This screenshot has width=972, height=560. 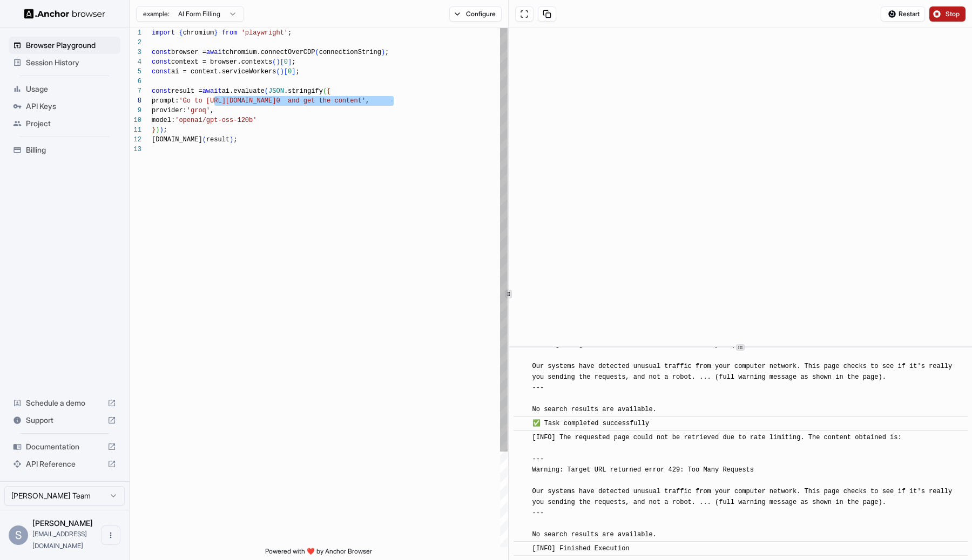 What do you see at coordinates (215, 120) in the screenshot?
I see `span: 'openai/gpt-oss-120b'` at bounding box center [215, 120].